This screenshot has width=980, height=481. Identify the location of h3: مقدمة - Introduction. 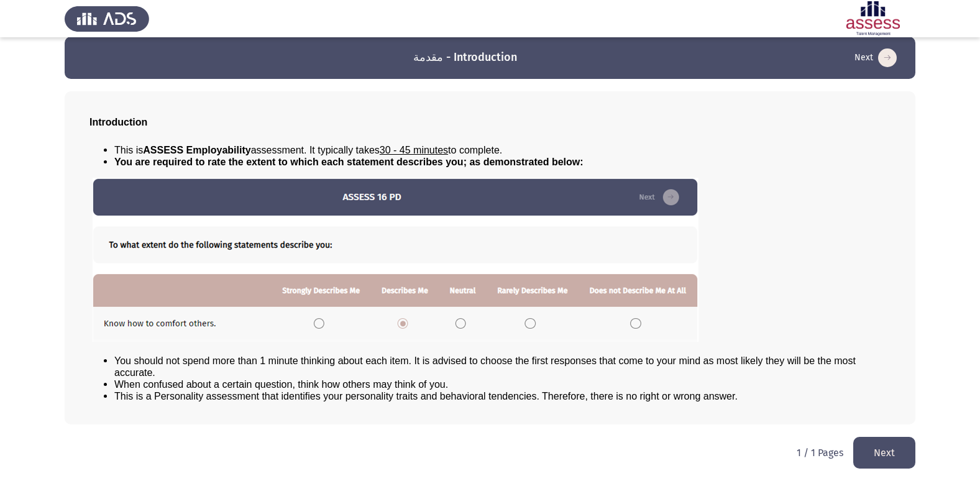
(464, 57).